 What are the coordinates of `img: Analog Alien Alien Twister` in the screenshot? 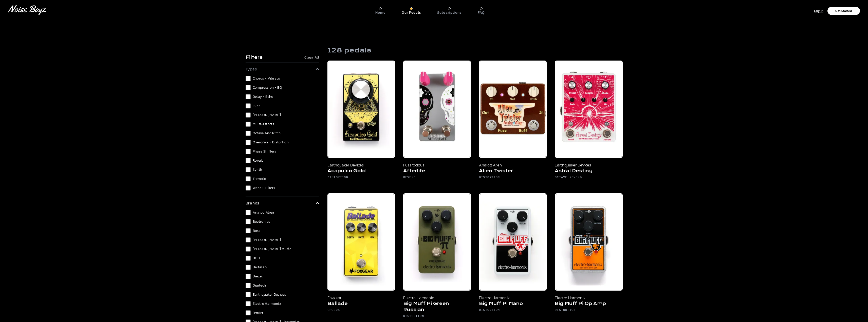 It's located at (513, 109).